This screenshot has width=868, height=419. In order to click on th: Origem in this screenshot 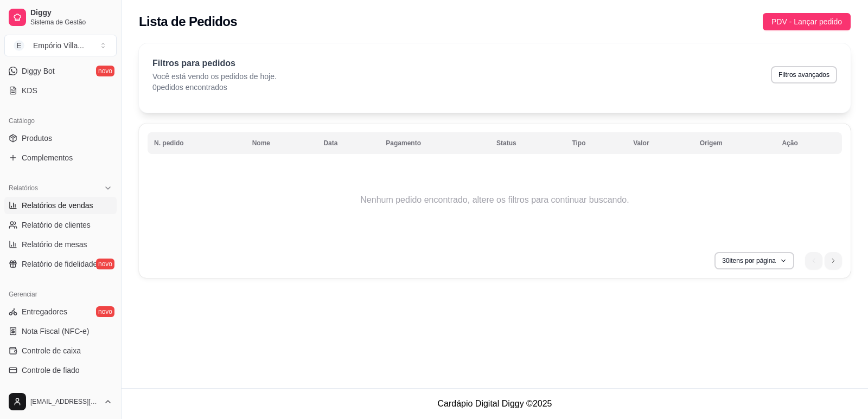, I will do `click(734, 143)`.